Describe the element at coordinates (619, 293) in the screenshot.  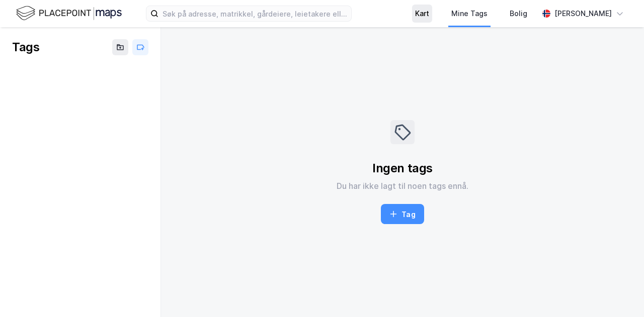
I see `div: Chat Widget` at that location.